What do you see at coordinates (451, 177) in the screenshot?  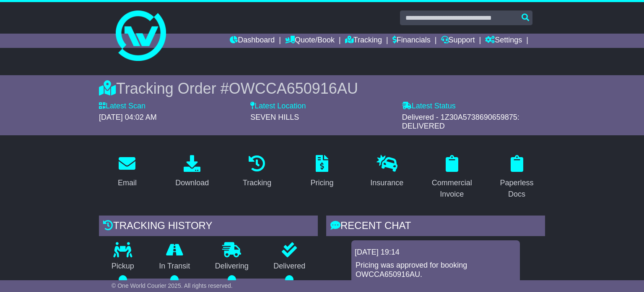 I see `a: Commercial Invoice` at bounding box center [451, 177].